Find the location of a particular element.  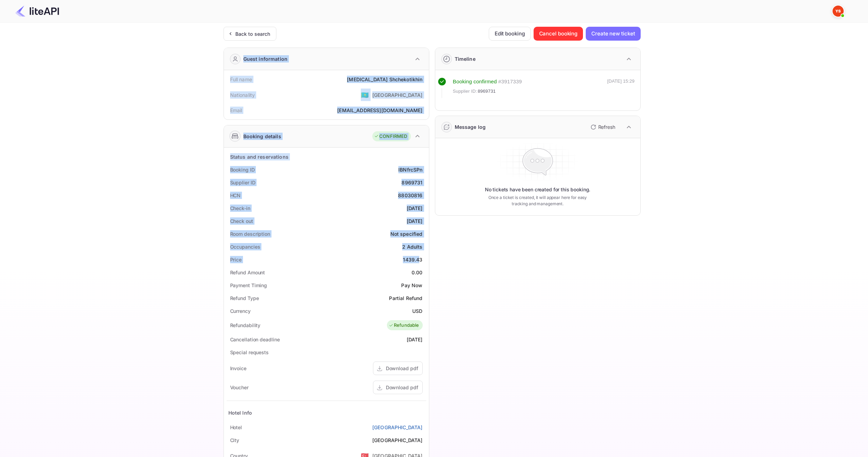

div: Hotel is located at coordinates (236, 427).